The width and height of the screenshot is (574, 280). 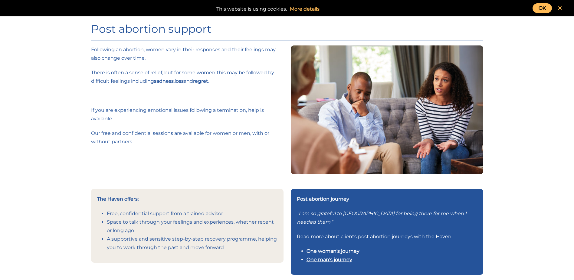 I want to click on strong: Post abortion journey, so click(x=323, y=199).